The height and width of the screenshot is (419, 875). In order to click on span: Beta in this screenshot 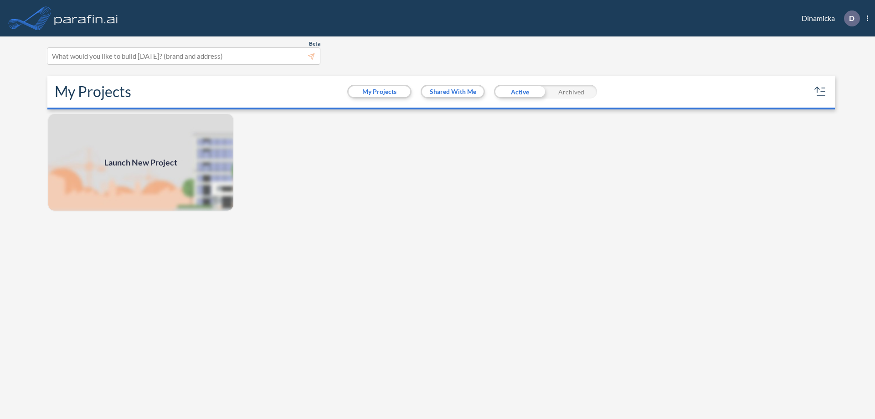, I will do `click(314, 44)`.